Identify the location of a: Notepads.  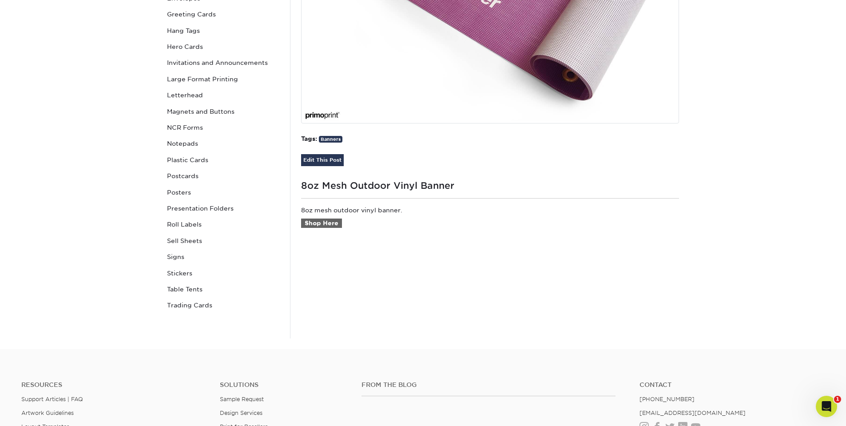
(223, 143).